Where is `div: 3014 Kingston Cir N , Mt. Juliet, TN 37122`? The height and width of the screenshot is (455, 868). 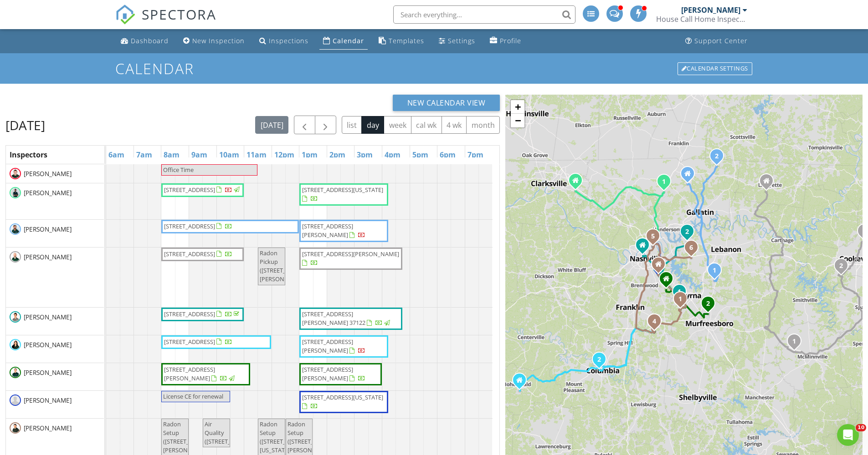 div: 3014 Kingston Cir N , Mt. Juliet, TN 37122 is located at coordinates (694, 250).